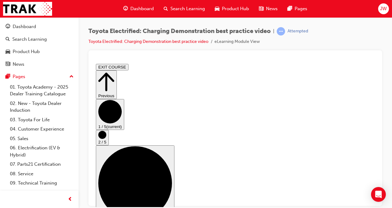 The height and width of the screenshot is (208, 392). Describe the element at coordinates (235, 9) in the screenshot. I see `span: Product Hub` at that location.